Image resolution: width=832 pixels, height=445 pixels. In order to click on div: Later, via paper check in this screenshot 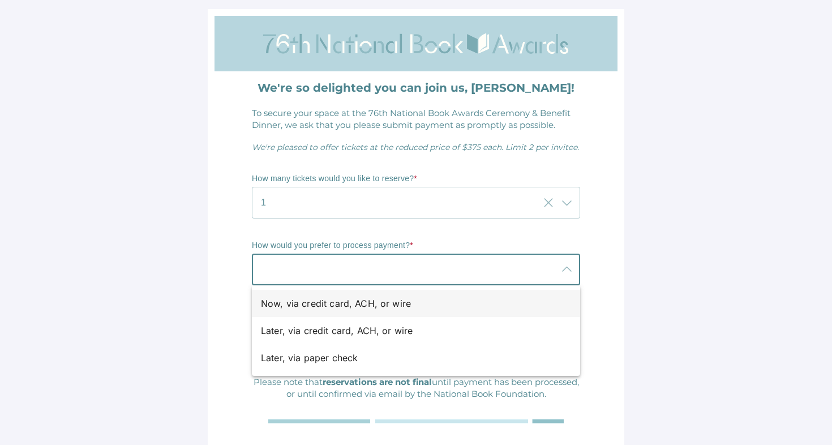, I will do `click(411, 358)`.